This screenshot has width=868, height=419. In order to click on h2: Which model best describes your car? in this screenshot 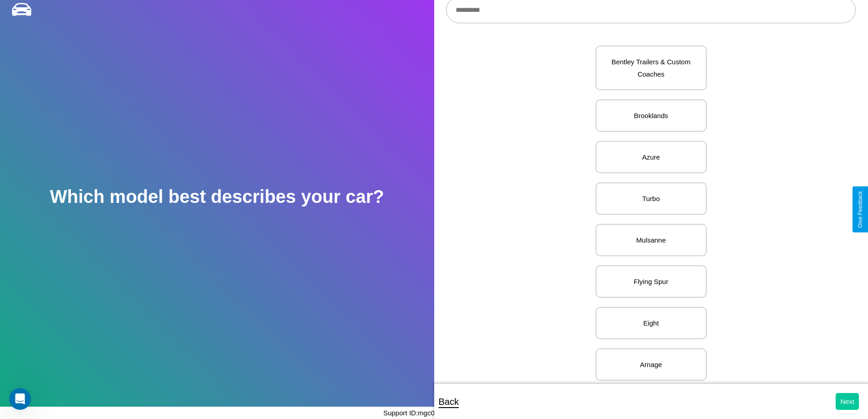, I will do `click(216, 196)`.